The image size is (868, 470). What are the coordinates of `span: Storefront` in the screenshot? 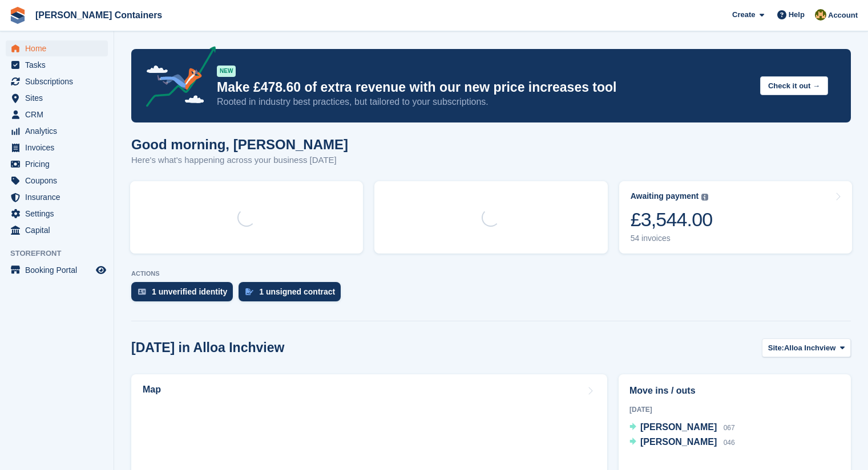 It's located at (61, 254).